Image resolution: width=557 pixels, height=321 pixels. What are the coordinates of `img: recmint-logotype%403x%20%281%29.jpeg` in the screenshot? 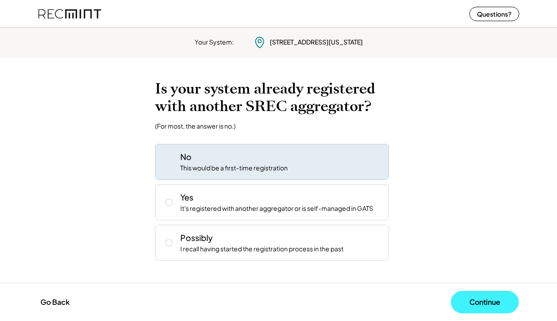 It's located at (70, 13).